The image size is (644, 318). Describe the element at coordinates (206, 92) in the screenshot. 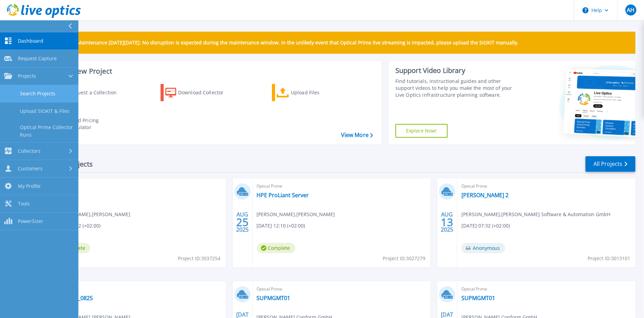

I see `div: Download Collector` at that location.